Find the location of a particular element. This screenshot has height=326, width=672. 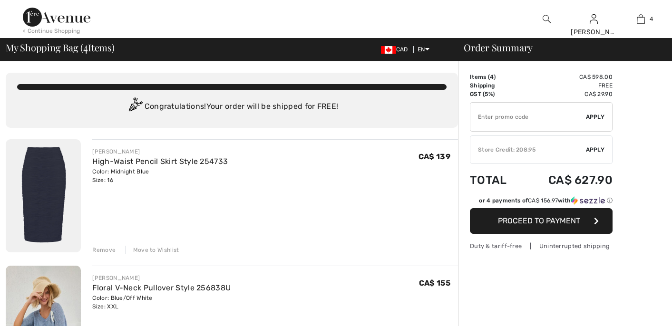

td: CA$ 627.90 is located at coordinates (566, 180).